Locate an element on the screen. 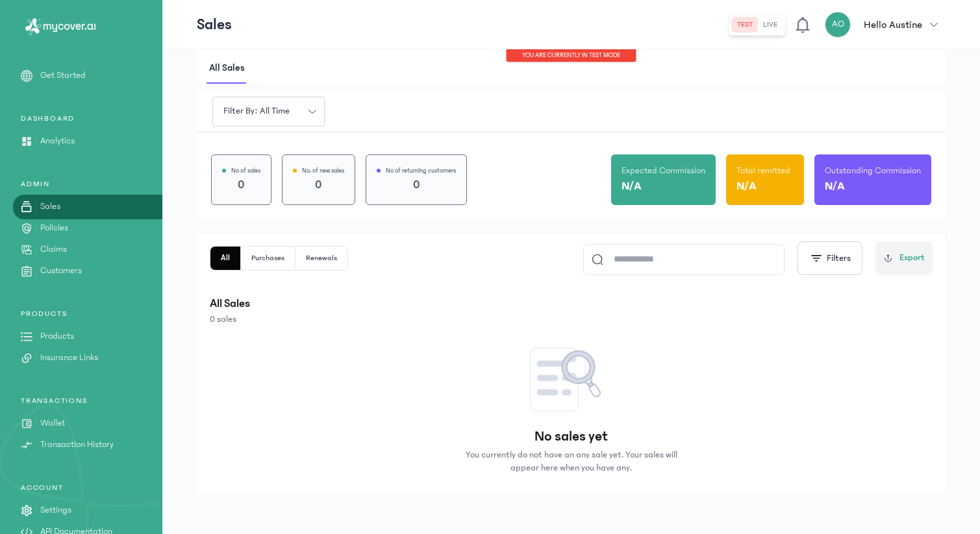 This screenshot has height=534, width=980. button: All is located at coordinates (225, 258).